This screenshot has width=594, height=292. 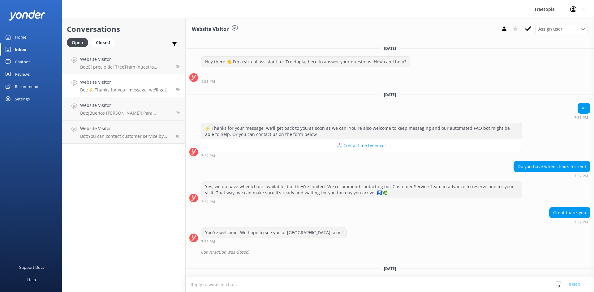 What do you see at coordinates (27, 15) in the screenshot?
I see `img: yonder-white-logo.png` at bounding box center [27, 15].